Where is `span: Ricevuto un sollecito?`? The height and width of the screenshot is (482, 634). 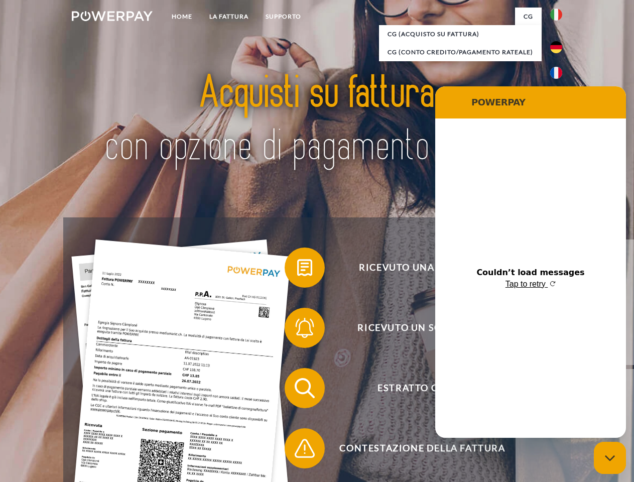 span: Ricevuto un sollecito? is located at coordinates (422, 328).